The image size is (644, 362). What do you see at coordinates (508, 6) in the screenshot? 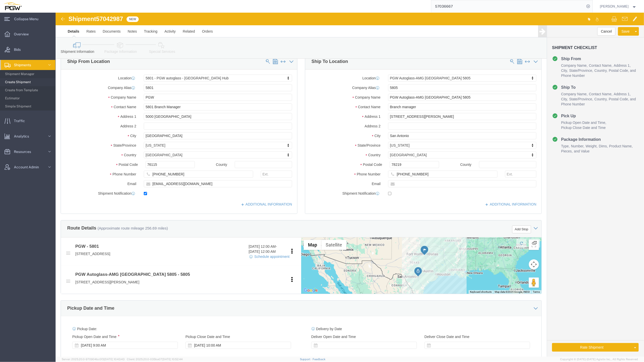
I see `input: Search for shipment number, reference number` at bounding box center [508, 6].